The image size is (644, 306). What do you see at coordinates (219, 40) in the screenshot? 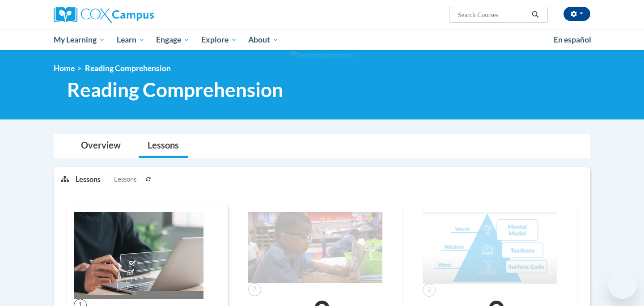
I see `span: Explore` at bounding box center [219, 40].